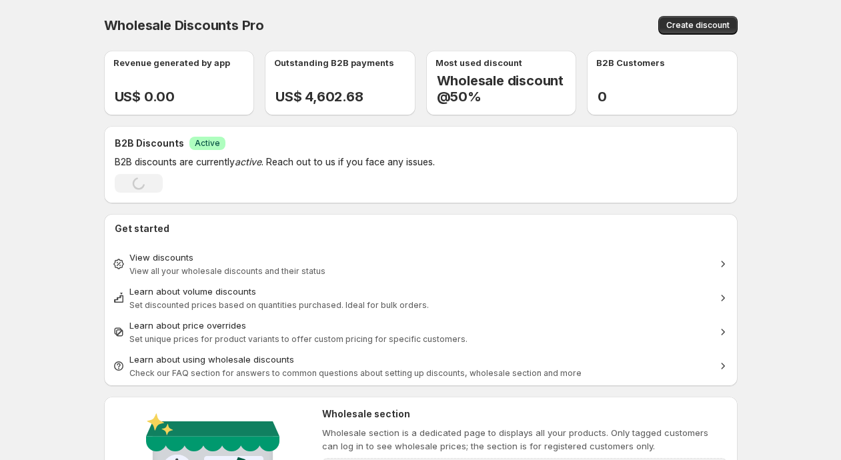 This screenshot has height=460, width=841. I want to click on h2: Wholesale section, so click(524, 414).